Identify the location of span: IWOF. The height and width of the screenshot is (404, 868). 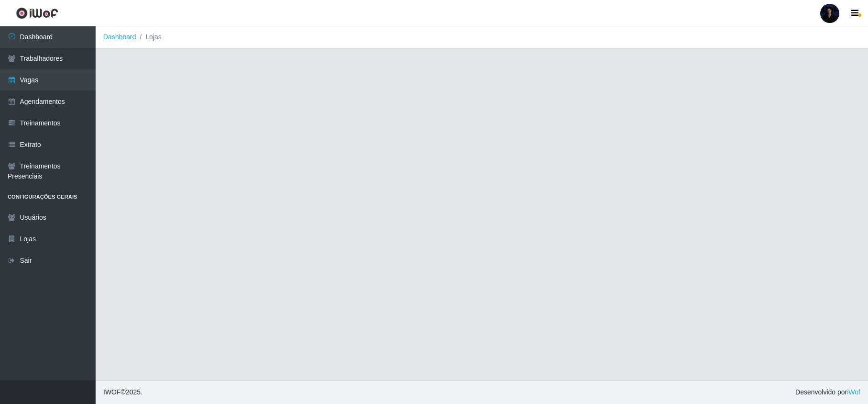
(112, 392).